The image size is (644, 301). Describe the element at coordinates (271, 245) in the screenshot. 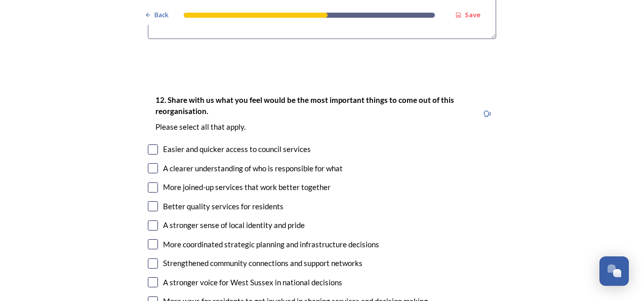

I see `div: More coordinated strategic planning and infrastructure decisions` at that location.